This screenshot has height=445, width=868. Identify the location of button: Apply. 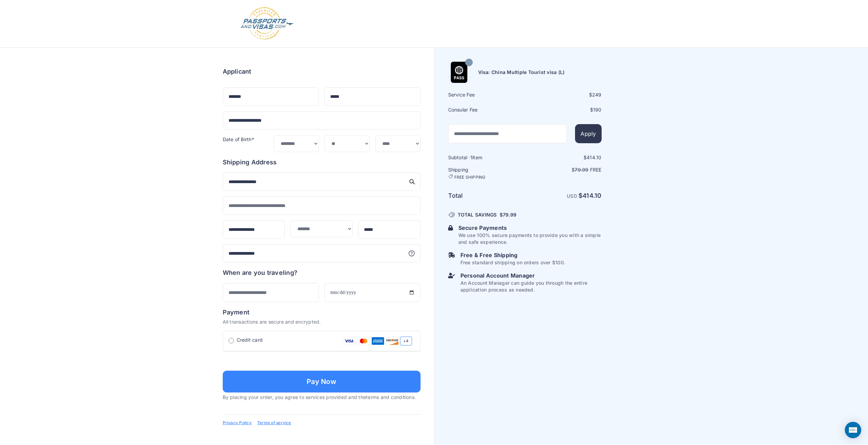
(588, 134).